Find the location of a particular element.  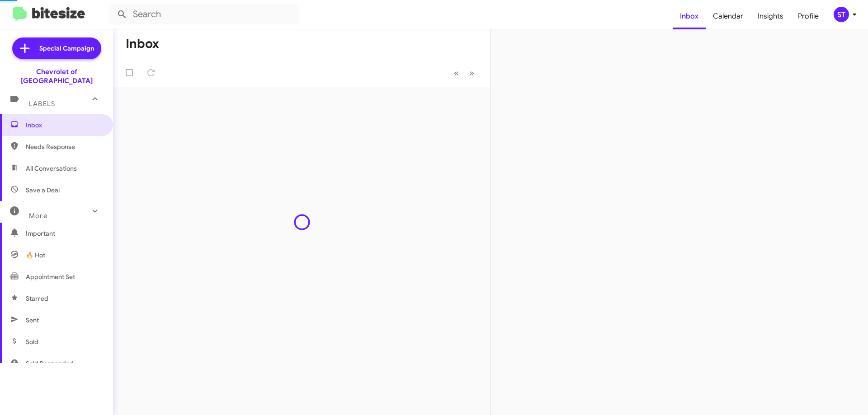

span: Insights is located at coordinates (770, 16).